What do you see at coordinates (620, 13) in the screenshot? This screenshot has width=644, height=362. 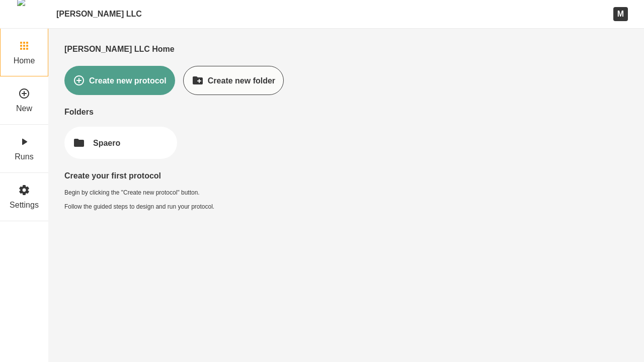 I see `div: M` at bounding box center [620, 13].